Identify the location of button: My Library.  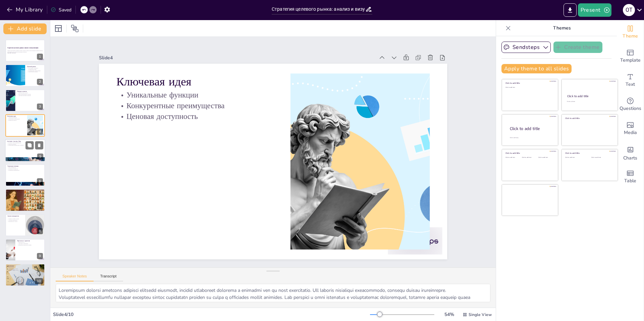
(25, 10).